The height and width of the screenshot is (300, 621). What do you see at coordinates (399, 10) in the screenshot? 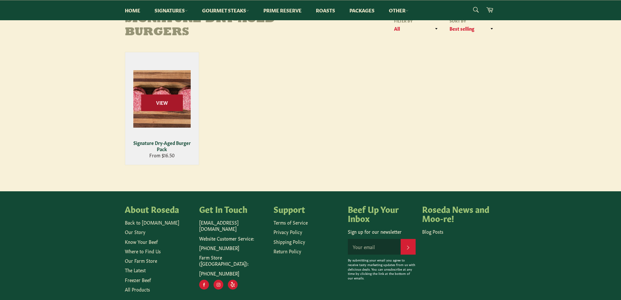
I see `a: Other` at bounding box center [399, 10].